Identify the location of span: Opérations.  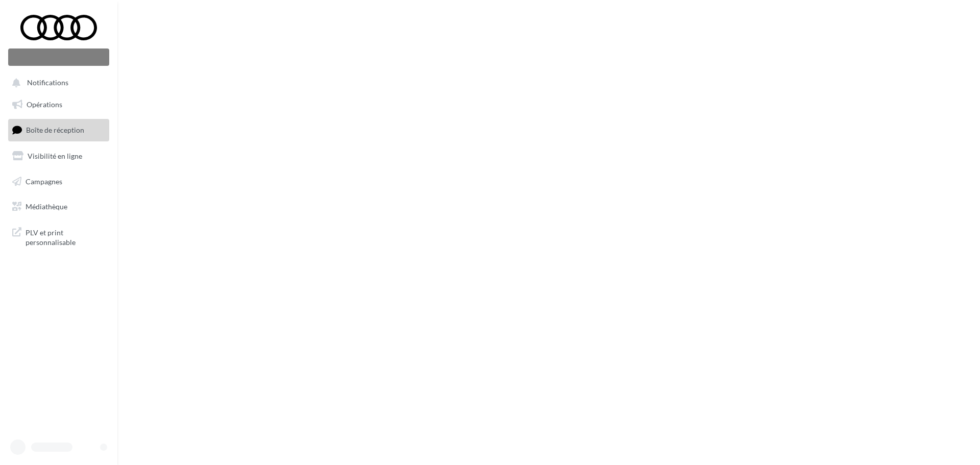
(44, 104).